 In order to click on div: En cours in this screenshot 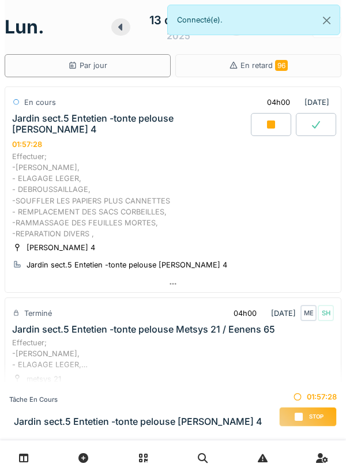, I will do `click(40, 102)`.